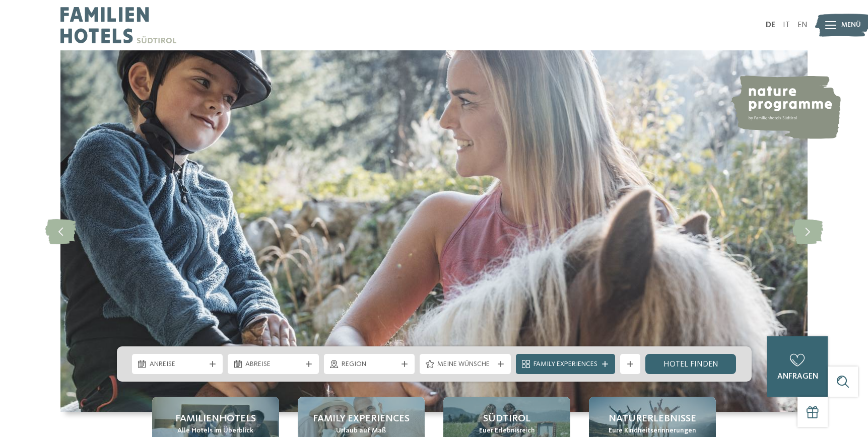 This screenshot has width=868, height=437. What do you see at coordinates (216, 419) in the screenshot?
I see `span: Familienhotels` at bounding box center [216, 419].